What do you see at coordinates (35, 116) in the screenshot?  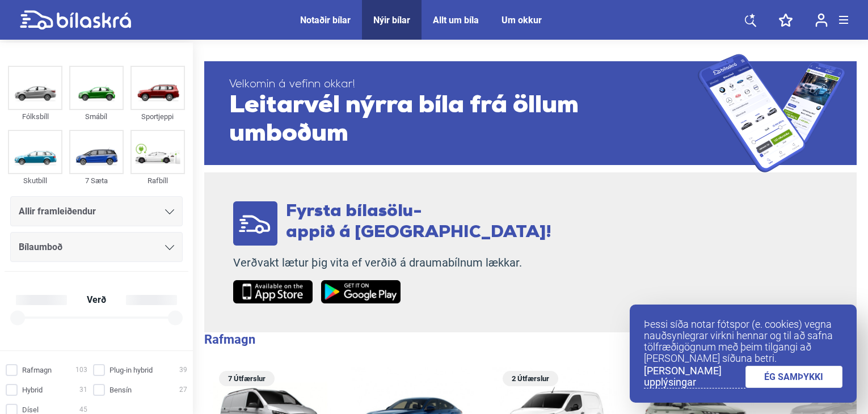 I see `div: Fólksbíll` at bounding box center [35, 116].